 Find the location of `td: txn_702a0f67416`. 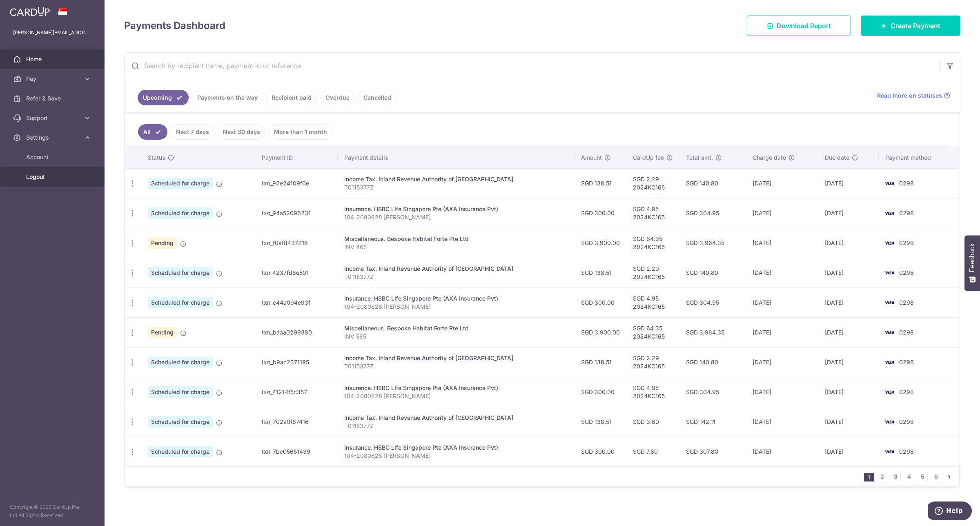

td: txn_702a0f67416 is located at coordinates (296, 422).